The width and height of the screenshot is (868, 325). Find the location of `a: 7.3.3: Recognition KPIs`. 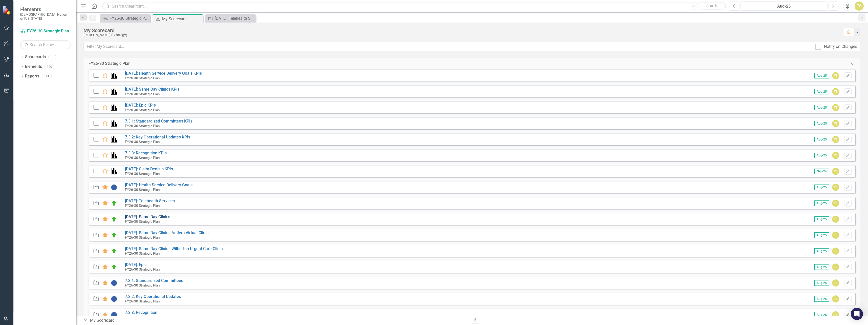

a: 7.3.3: Recognition KPIs is located at coordinates (146, 153).